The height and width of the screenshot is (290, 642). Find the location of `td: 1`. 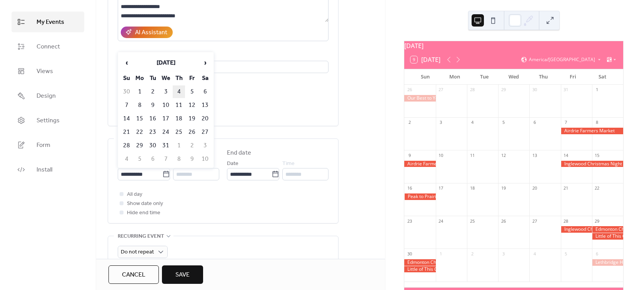

td: 1 is located at coordinates (179, 145).